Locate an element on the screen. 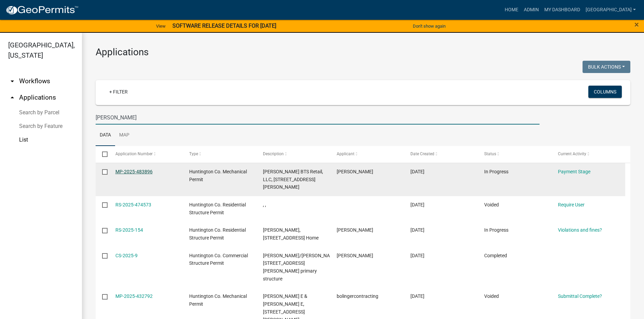  span: Joyce Young is located at coordinates (355, 230).